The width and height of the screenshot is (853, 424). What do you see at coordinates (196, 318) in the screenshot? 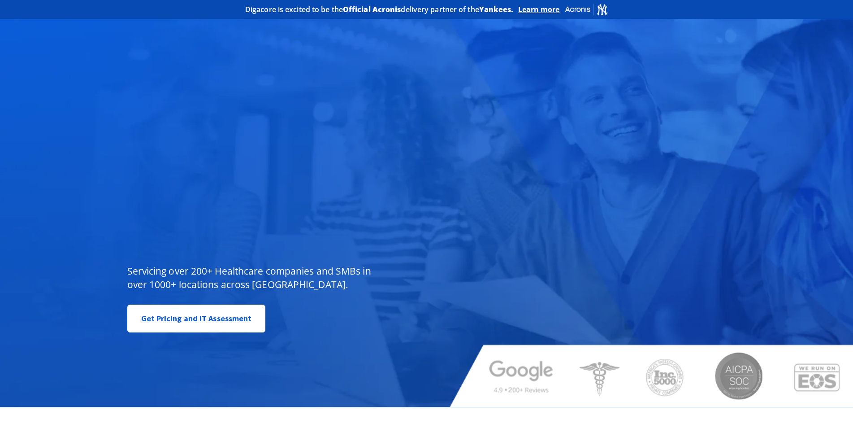
I see `a: Get Pricing and IT Assessment` at bounding box center [196, 318].